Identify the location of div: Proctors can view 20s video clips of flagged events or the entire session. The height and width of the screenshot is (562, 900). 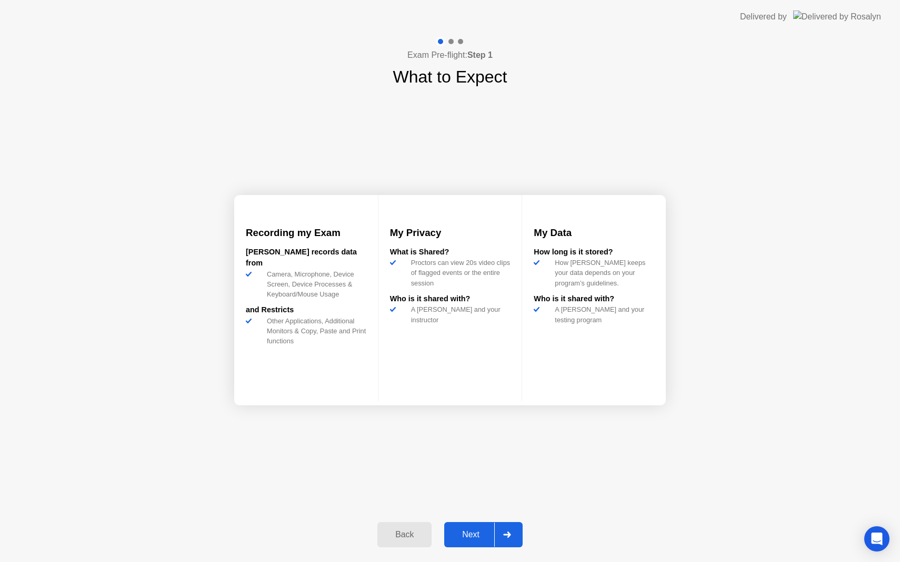
(458, 273).